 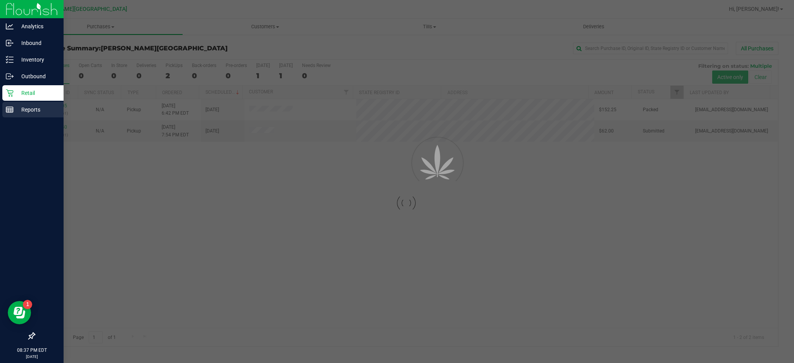 I want to click on p: Inbound, so click(x=37, y=43).